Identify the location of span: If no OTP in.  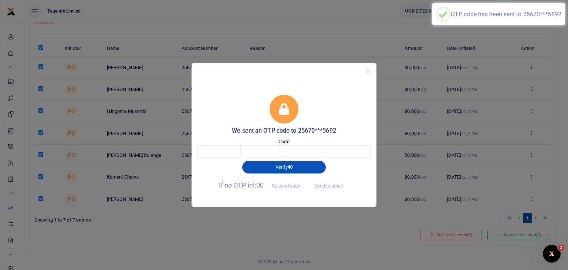
(263, 185).